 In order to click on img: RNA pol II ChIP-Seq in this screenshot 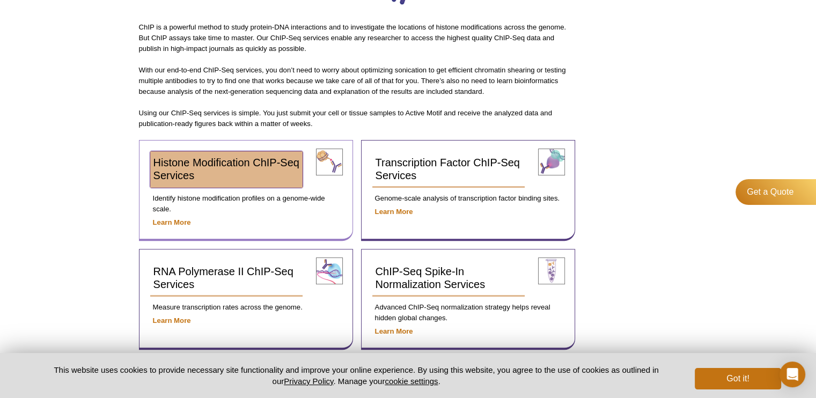, I will do `click(329, 271)`.